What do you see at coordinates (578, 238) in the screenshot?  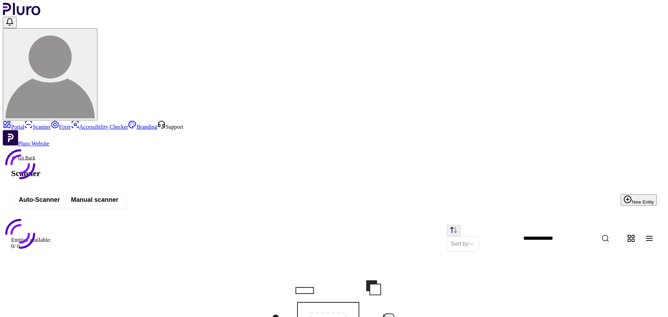 I see `input: Website Search` at bounding box center [578, 238].